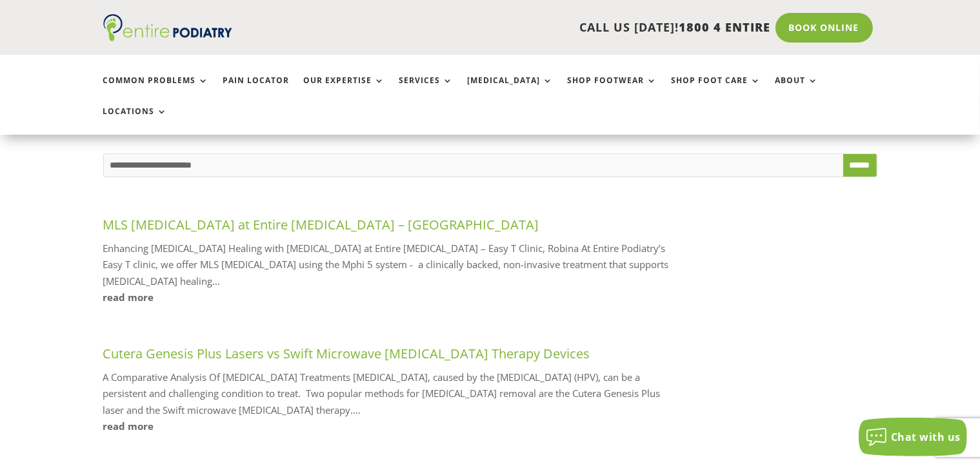 This screenshot has height=466, width=980. Describe the element at coordinates (345, 90) in the screenshot. I see `a: Our Expertise` at that location.